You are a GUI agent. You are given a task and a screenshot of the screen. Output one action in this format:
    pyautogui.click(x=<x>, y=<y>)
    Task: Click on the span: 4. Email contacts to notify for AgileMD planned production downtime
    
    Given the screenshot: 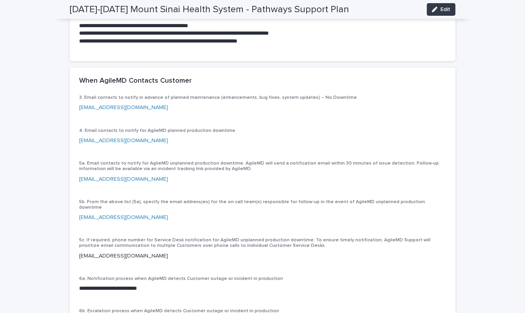 What is the action you would take?
    pyautogui.click(x=157, y=130)
    